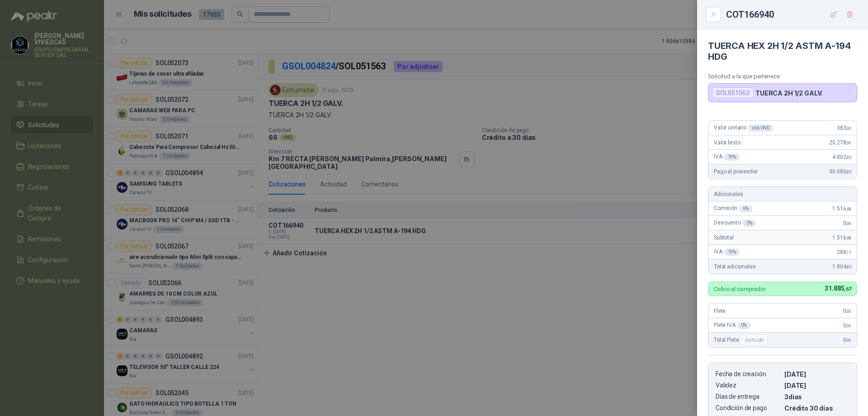 This screenshot has width=868, height=416. What do you see at coordinates (840, 172) in the screenshot?
I see `span: 30.080` at bounding box center [840, 172].